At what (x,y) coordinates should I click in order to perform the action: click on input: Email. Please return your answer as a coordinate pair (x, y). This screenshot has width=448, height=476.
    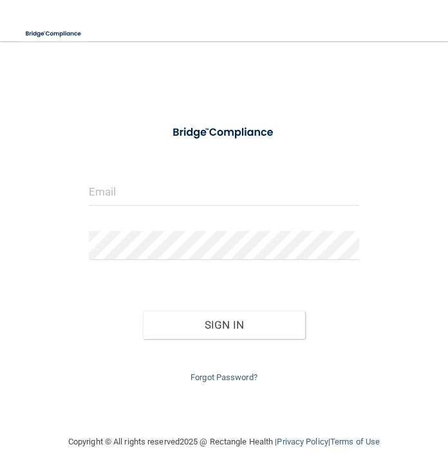
    Looking at the image, I should click on (224, 191).